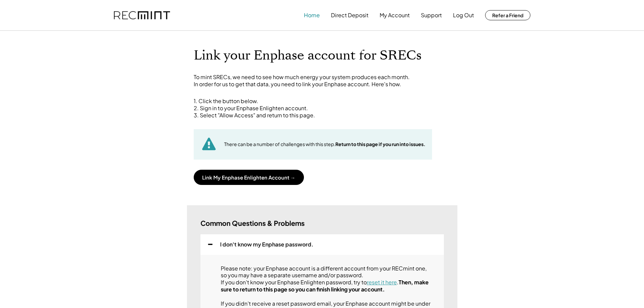  Describe the element at coordinates (322, 56) in the screenshot. I see `h1: Link your Enphase account for SRECs` at that location.